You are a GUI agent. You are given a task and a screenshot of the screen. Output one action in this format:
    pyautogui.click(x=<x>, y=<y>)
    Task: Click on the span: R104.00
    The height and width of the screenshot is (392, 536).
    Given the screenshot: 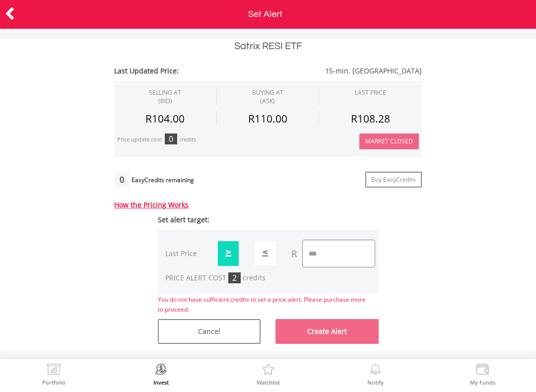 What is the action you would take?
    pyautogui.click(x=165, y=118)
    